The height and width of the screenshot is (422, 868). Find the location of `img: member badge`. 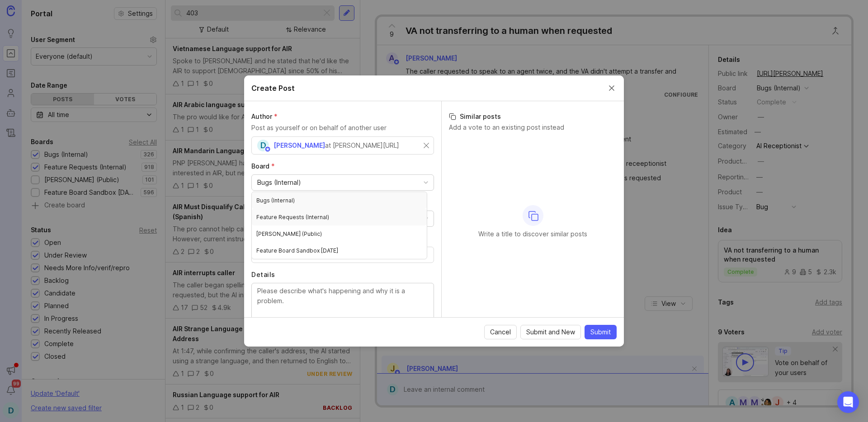

img: member badge is located at coordinates (267, 149).